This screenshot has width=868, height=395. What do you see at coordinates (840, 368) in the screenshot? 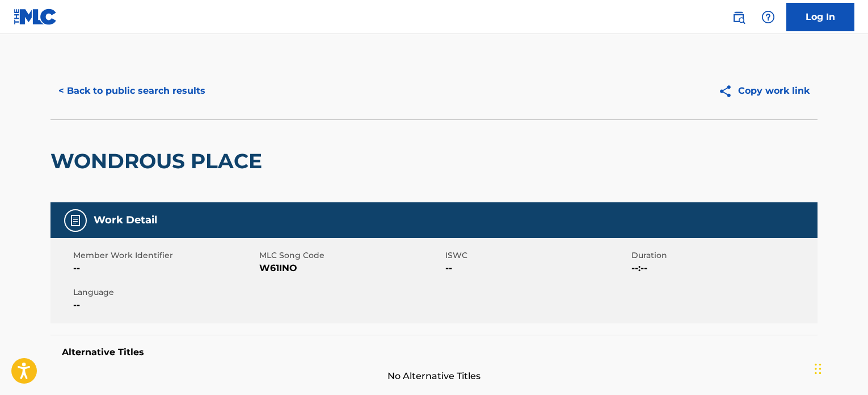
I see `div: Chat Widget` at bounding box center [840, 368].